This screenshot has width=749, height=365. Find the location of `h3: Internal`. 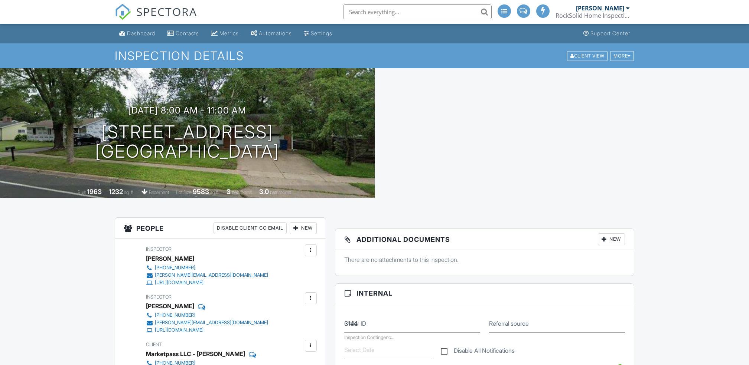

h3: Internal is located at coordinates (484, 294).